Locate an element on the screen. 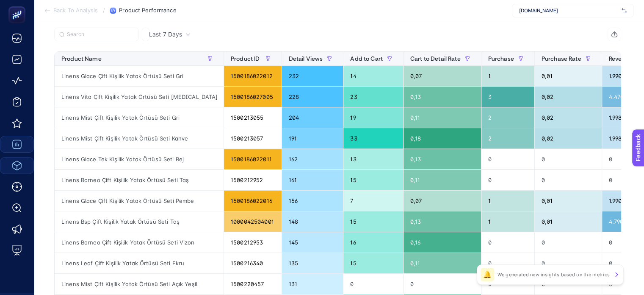 This screenshot has width=644, height=295. div: 1500213057 is located at coordinates (253, 138).